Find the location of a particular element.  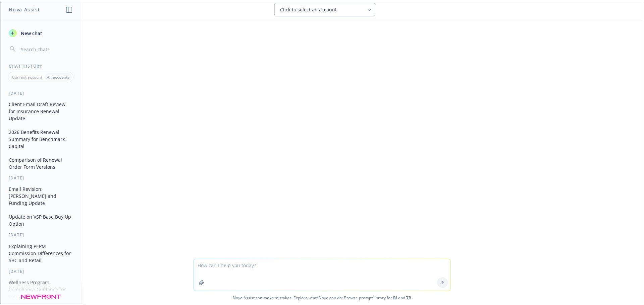

button: Explaining PEPM Commission Differences for SBC and Retail is located at coordinates (40, 253).